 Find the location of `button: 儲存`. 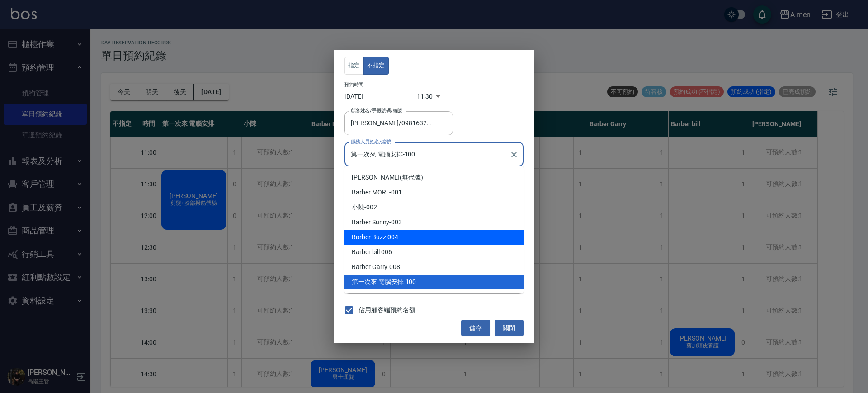

button: 儲存 is located at coordinates (475, 328).